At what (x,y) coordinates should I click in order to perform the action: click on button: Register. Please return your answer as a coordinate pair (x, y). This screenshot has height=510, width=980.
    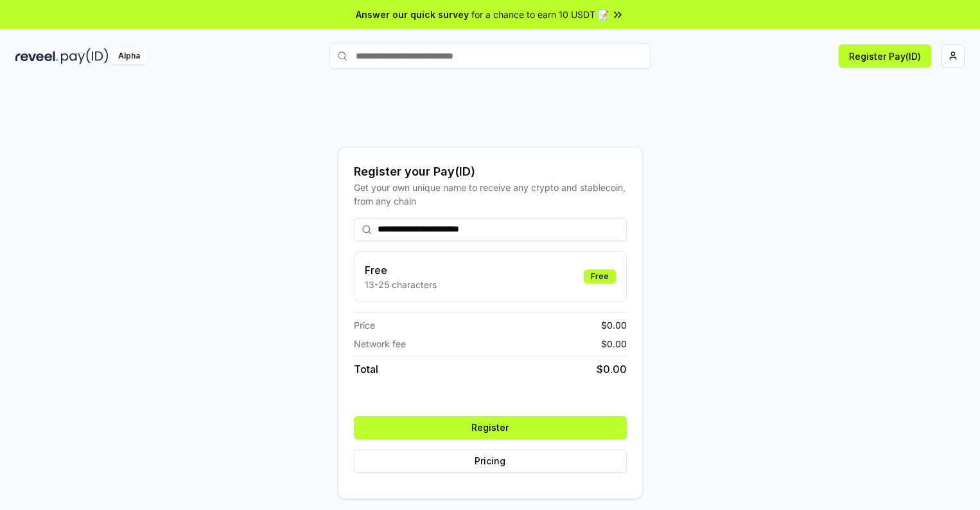
    Looking at the image, I should click on (490, 427).